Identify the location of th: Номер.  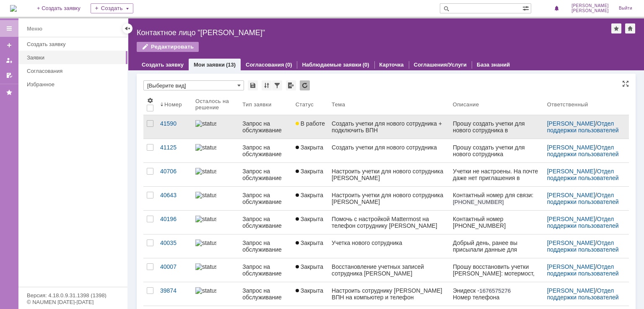
(174, 105).